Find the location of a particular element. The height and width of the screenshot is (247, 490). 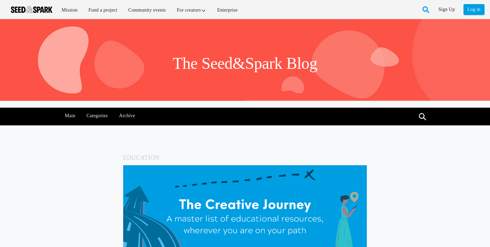

a: Log in is located at coordinates (474, 10).